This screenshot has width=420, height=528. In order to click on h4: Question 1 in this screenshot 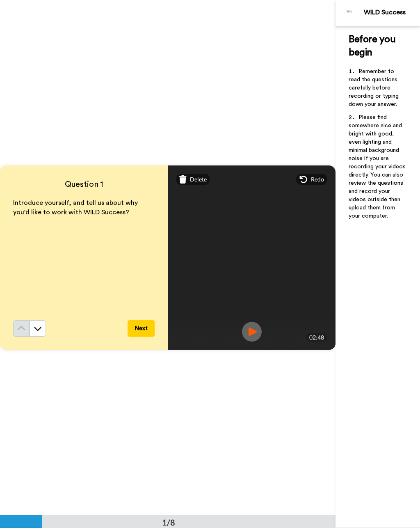, I will do `click(83, 184)`.